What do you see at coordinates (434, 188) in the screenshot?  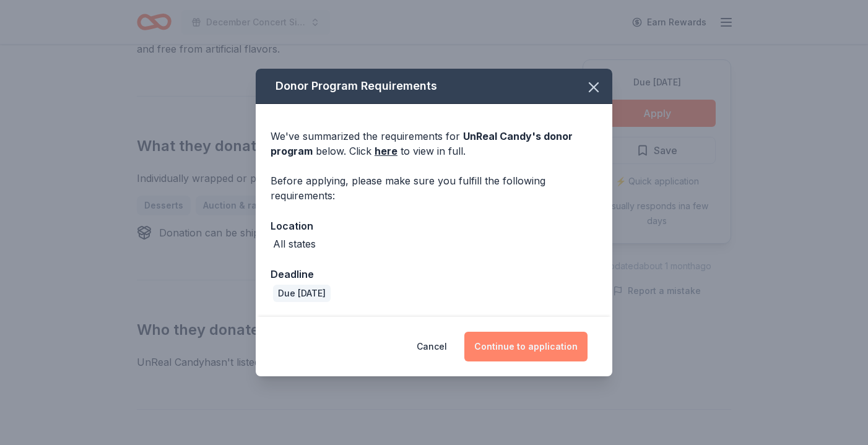 I see `div: Before applying, please make sure you fulfill the following requirements:` at bounding box center [434, 188].